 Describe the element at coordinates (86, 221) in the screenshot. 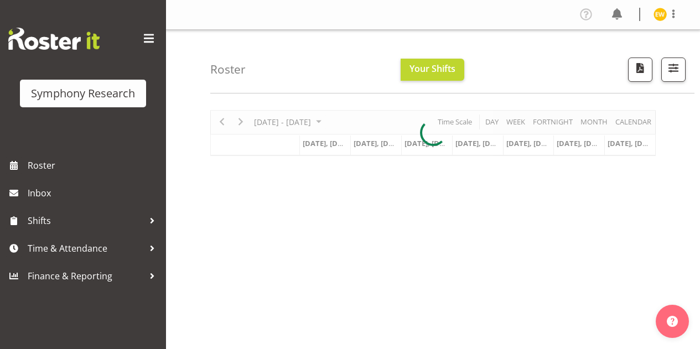

I see `span: Shifts` at that location.